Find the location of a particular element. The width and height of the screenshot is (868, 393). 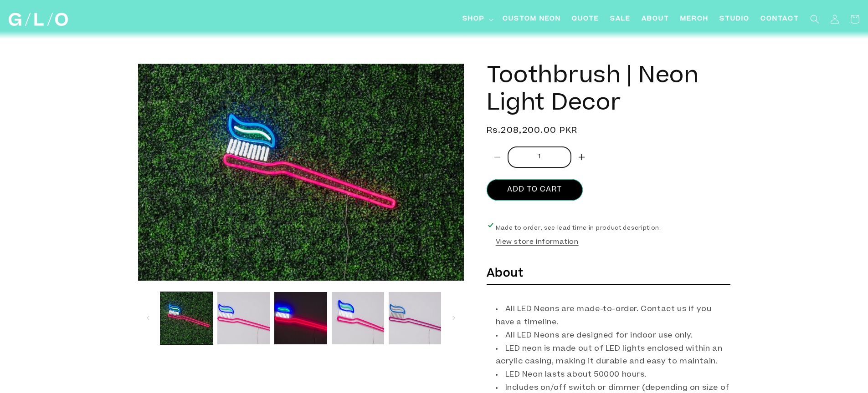

media-gallery: Gallery Viewer is located at coordinates (300, 206).